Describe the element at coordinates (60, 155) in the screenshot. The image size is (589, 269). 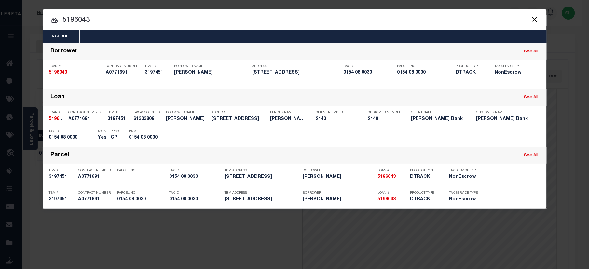
I see `div: Parcel` at that location.